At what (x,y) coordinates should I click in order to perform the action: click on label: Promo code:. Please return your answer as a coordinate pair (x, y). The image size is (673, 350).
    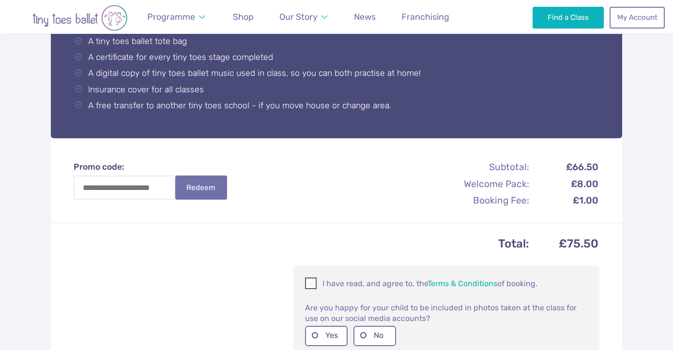
    Looking at the image, I should click on (155, 167).